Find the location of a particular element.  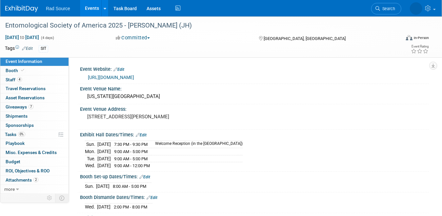

span: Playbook is located at coordinates (15, 143).